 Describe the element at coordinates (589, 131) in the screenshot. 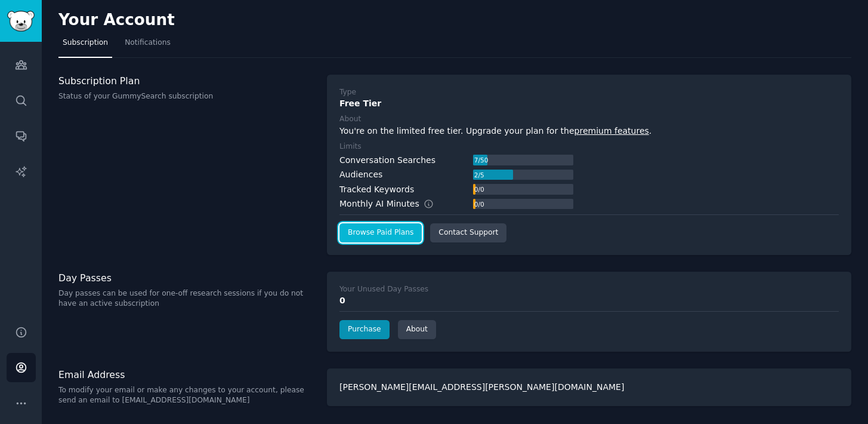

I see `div: You're on the limited free tier. Upgrade your plan for the .` at that location.